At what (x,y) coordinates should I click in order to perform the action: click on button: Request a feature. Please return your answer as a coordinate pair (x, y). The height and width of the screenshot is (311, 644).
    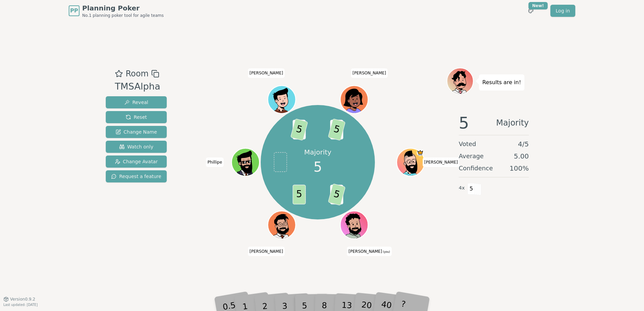
    Looking at the image, I should click on (136, 177).